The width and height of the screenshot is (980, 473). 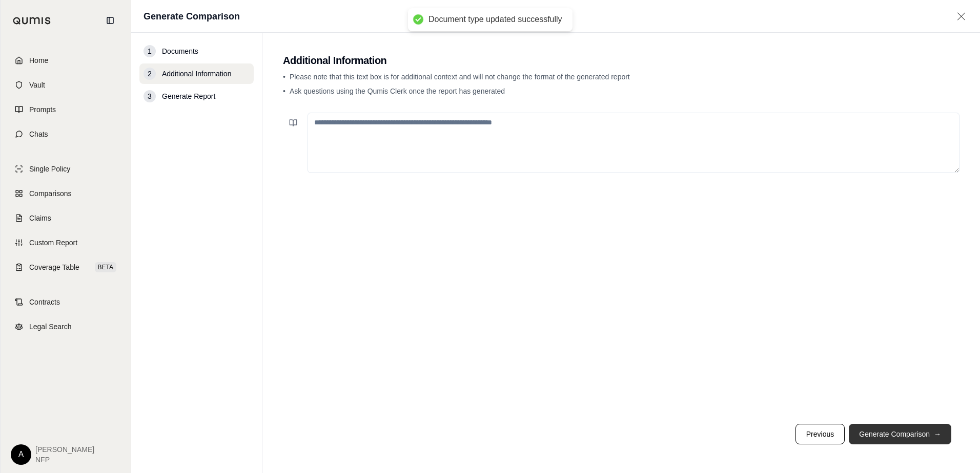 I want to click on span: Vault, so click(x=37, y=85).